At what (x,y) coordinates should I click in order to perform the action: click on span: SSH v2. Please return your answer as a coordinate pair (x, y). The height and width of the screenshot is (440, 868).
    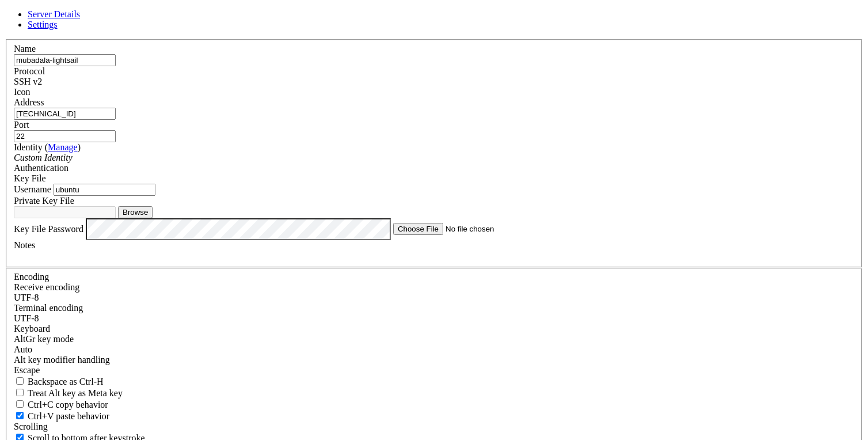
    Looking at the image, I should click on (28, 82).